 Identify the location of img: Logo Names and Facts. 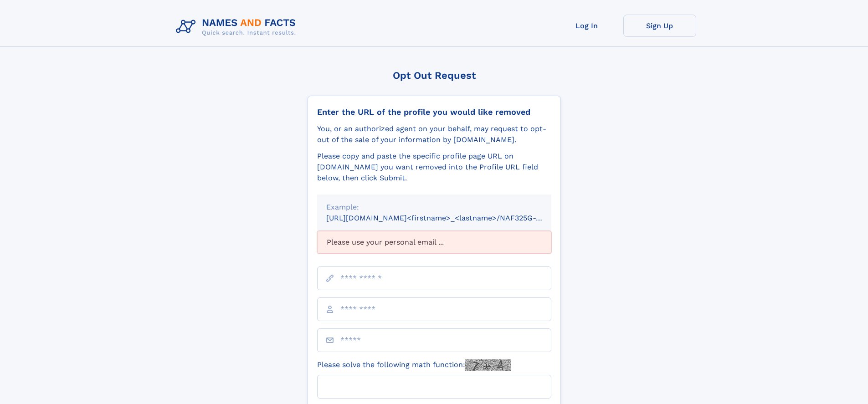
(238, 27).